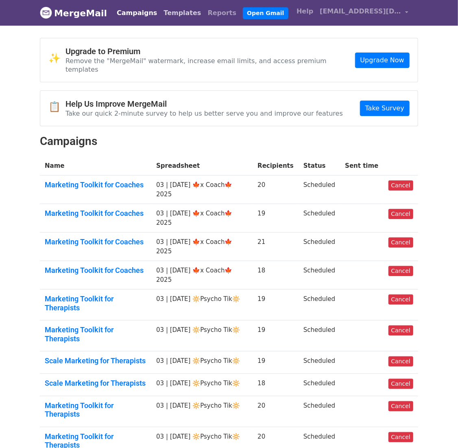 This screenshot has width=458, height=448. I want to click on th: Status, so click(320, 166).